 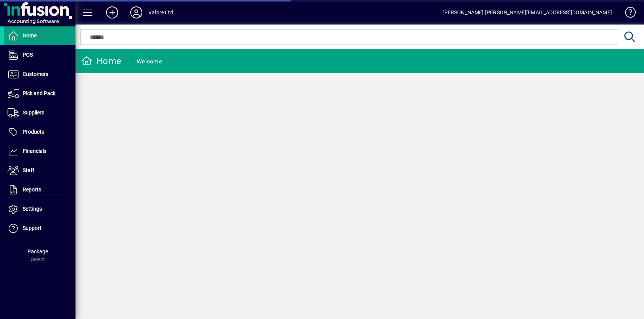 What do you see at coordinates (32, 228) in the screenshot?
I see `span: Support` at bounding box center [32, 228].